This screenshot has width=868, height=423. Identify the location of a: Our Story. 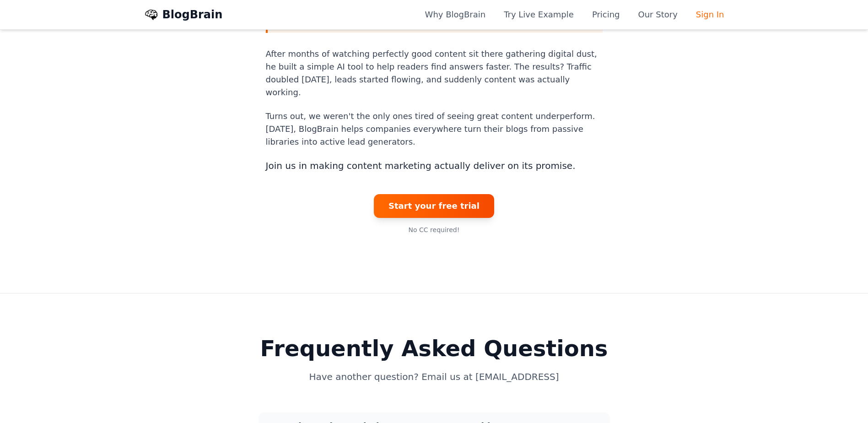
(658, 15).